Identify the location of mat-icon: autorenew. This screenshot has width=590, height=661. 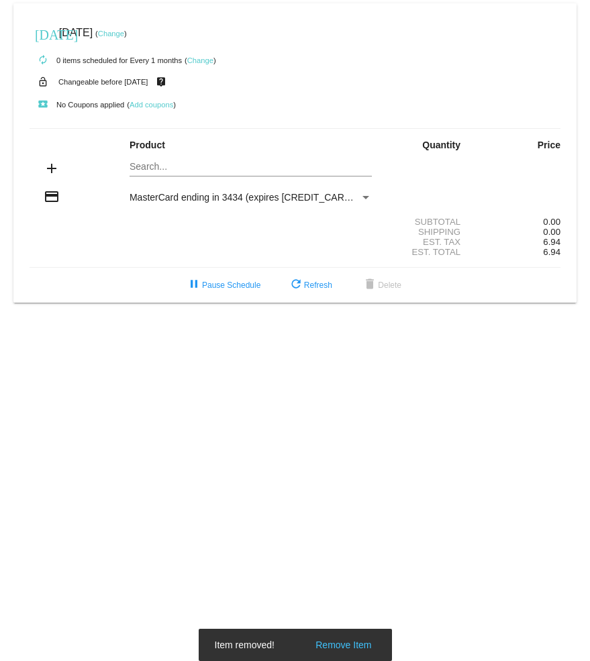
(43, 60).